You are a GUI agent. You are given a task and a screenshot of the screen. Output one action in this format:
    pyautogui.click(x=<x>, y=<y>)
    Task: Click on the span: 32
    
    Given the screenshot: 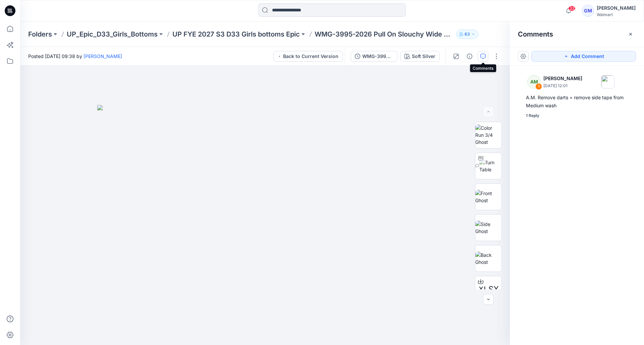 What is the action you would take?
    pyautogui.click(x=572, y=9)
    